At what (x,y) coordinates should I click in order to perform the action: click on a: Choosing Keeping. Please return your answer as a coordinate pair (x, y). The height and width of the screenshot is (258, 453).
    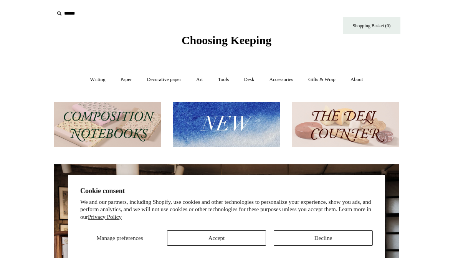
    Looking at the image, I should click on (226, 43).